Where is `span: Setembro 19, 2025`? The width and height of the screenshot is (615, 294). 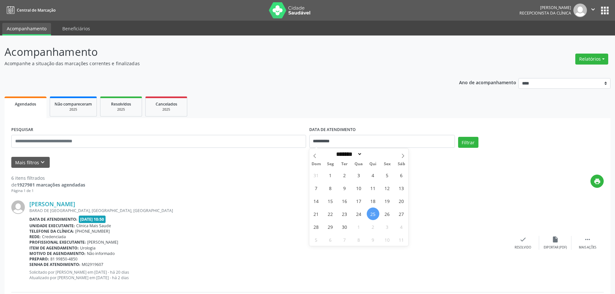 span: Setembro 19, 2025 is located at coordinates (387, 201).